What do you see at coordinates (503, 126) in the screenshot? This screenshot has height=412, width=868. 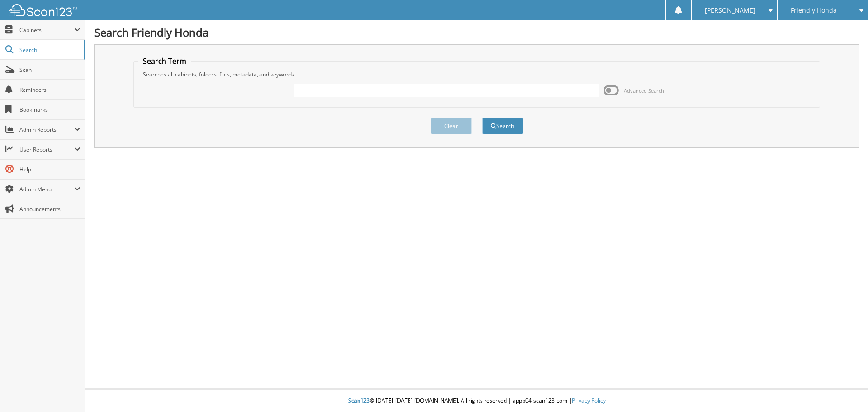 I see `button: Search` at bounding box center [503, 126].